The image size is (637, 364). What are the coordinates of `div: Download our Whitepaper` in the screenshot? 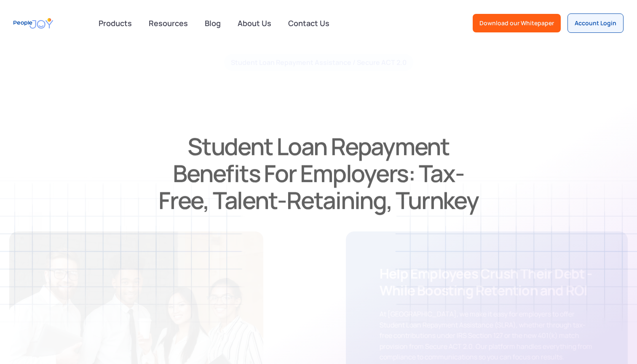 It's located at (517, 23).